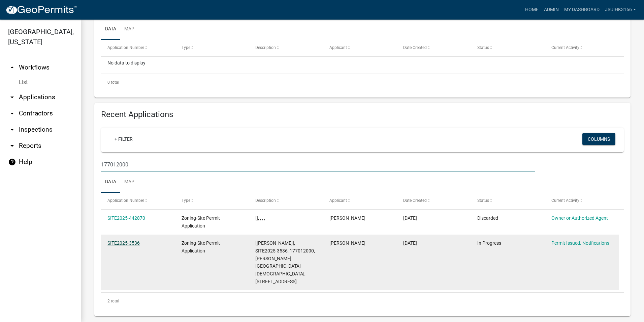 Image resolution: width=644 pixels, height=322 pixels. What do you see at coordinates (532, 9) in the screenshot?
I see `a: Home` at bounding box center [532, 9].